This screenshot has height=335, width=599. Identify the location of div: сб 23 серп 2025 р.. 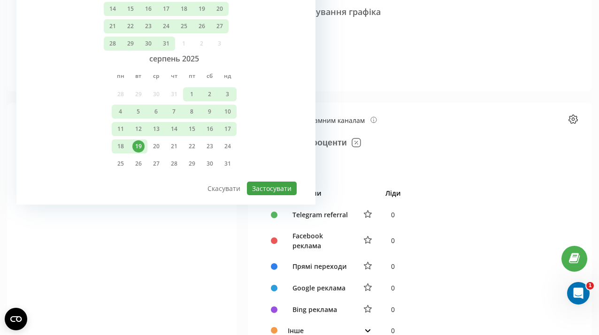
(210, 146).